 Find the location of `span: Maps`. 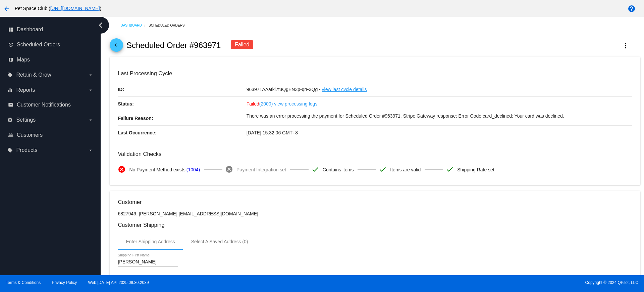

span: Maps is located at coordinates (23, 60).